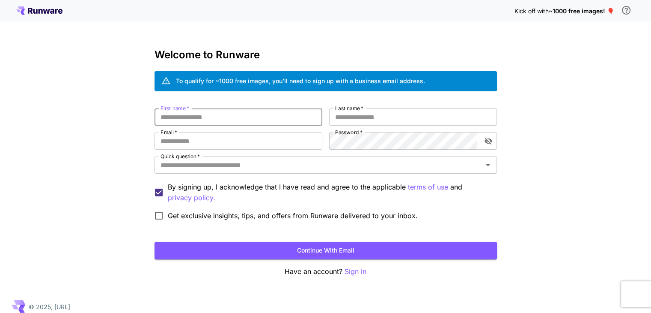 This screenshot has width=651, height=313. Describe the element at coordinates (428, 187) in the screenshot. I see `button: By signing up, I acknowledge that I have read and agree to the applicable and privacy policy.` at that location.